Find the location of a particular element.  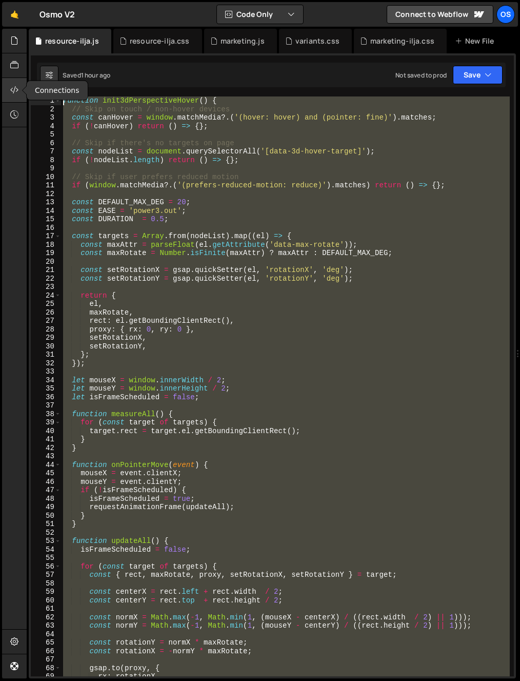

div: 36 is located at coordinates (46, 397).